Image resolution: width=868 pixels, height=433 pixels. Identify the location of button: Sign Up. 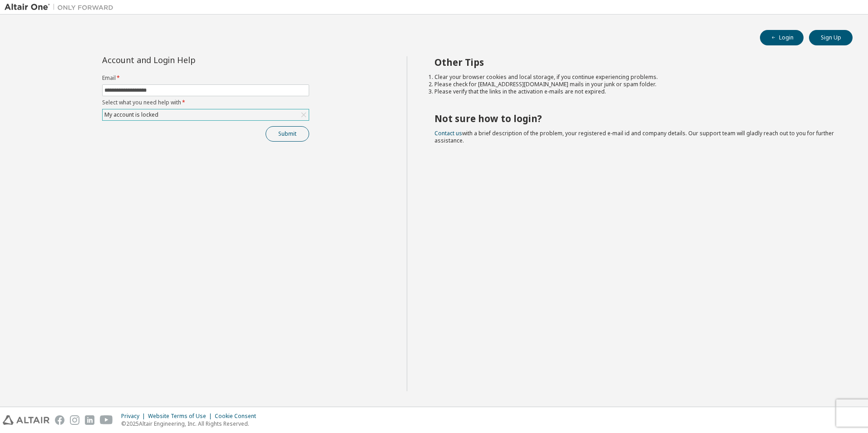
(830, 38).